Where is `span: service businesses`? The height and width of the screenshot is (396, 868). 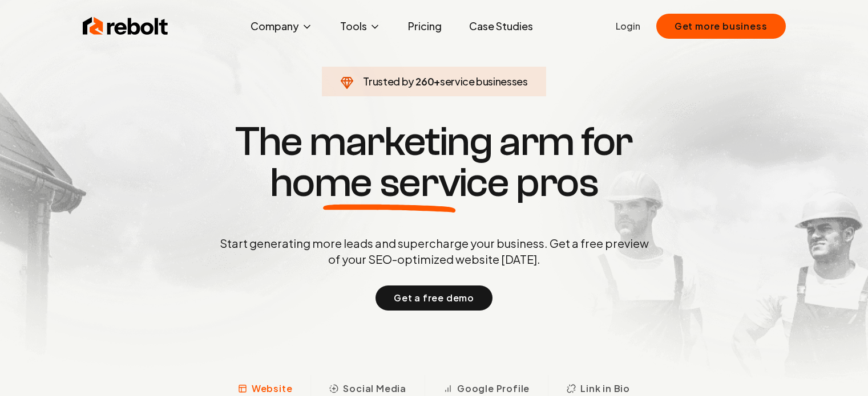 span: service businesses is located at coordinates (484, 81).